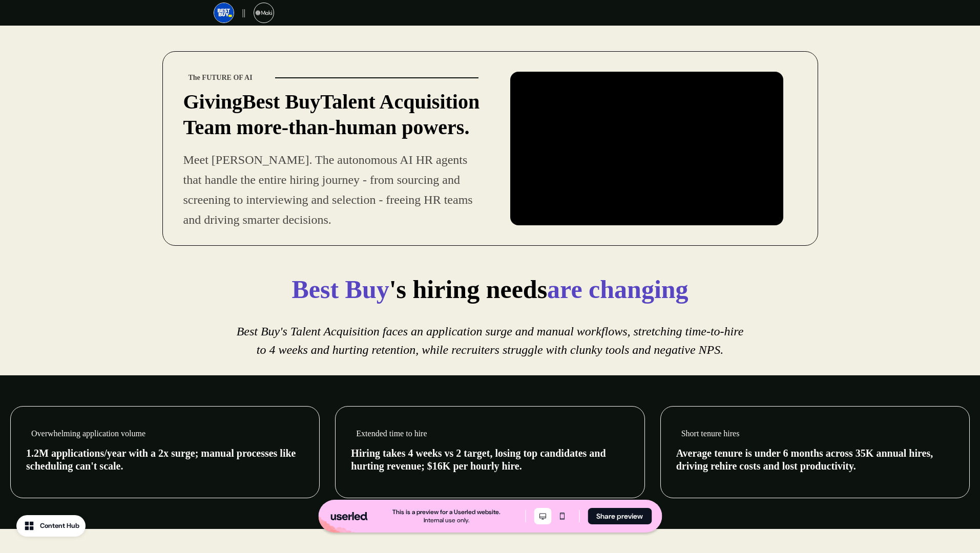  I want to click on div: Internal use only., so click(446, 521).